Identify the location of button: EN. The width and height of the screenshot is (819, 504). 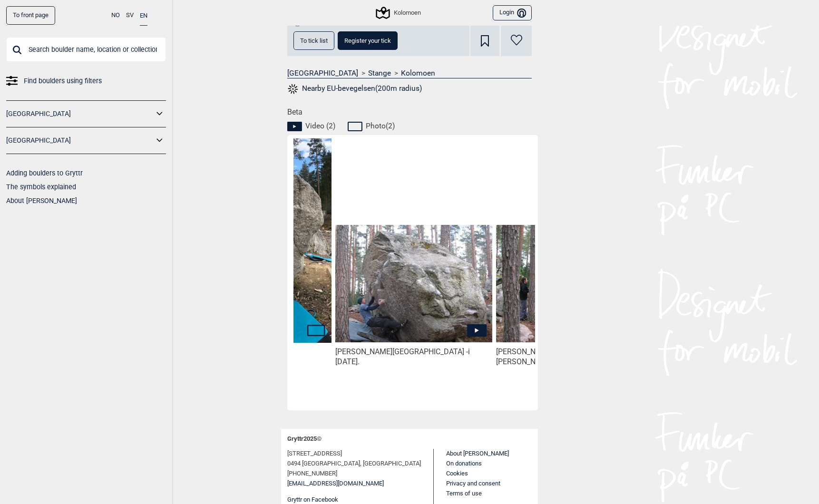
(143, 16).